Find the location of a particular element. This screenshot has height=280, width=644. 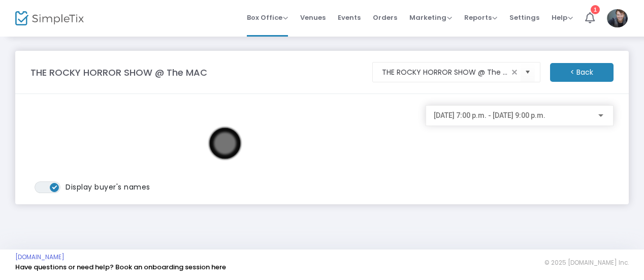

span: Marketing is located at coordinates (431, 17).